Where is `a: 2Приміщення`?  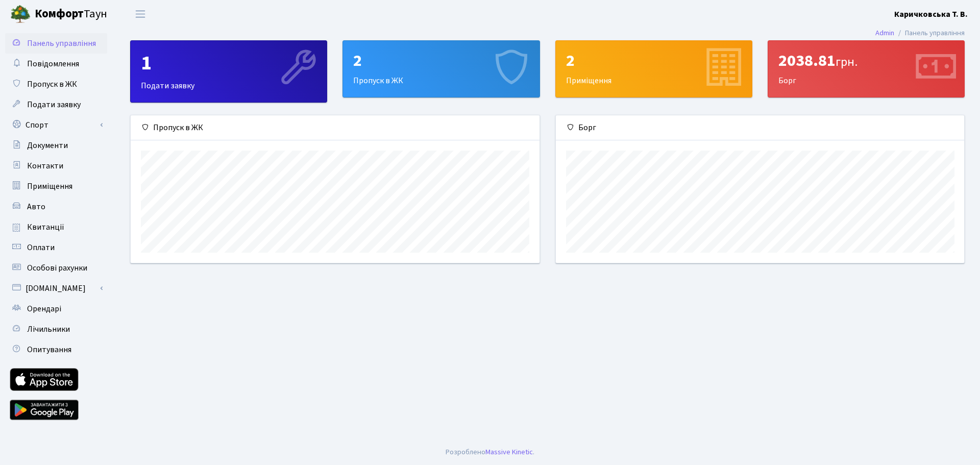
a: 2Приміщення is located at coordinates (654, 69).